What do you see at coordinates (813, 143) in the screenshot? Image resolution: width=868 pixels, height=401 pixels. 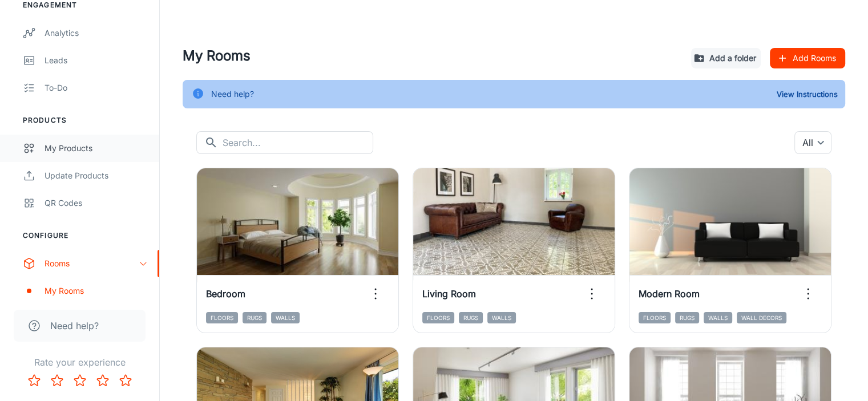 I see `div: All` at bounding box center [813, 143].